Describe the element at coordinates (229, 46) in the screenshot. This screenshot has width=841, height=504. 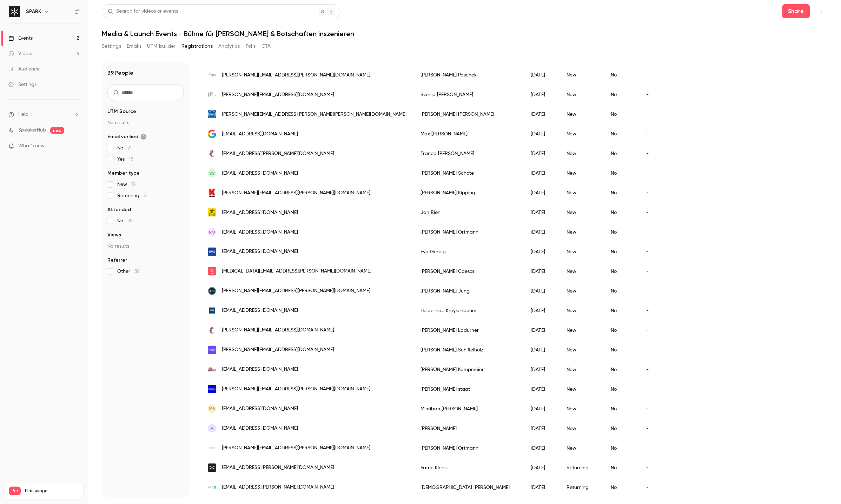
I see `button: Analytics` at that location.